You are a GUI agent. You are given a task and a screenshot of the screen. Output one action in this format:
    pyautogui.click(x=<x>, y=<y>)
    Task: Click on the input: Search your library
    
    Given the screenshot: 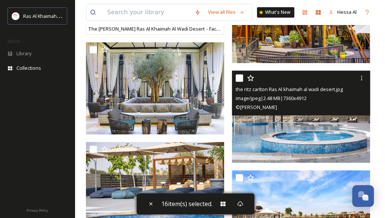 What is the action you would take?
    pyautogui.click(x=147, y=12)
    